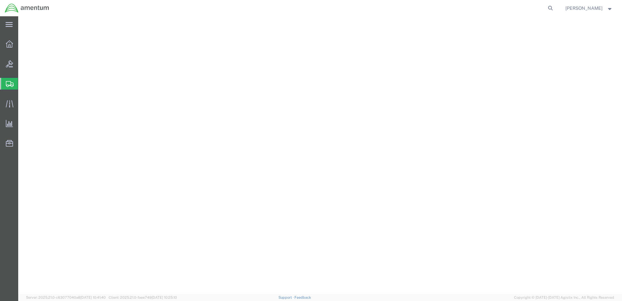 This screenshot has height=301, width=622. What do you see at coordinates (27, 8) in the screenshot?
I see `img: logo` at bounding box center [27, 8].